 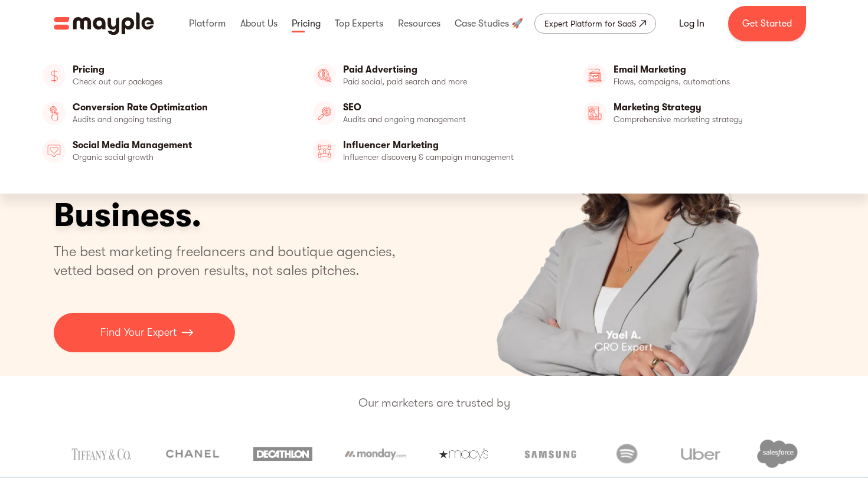 I want to click on div: Resources, so click(x=419, y=24).